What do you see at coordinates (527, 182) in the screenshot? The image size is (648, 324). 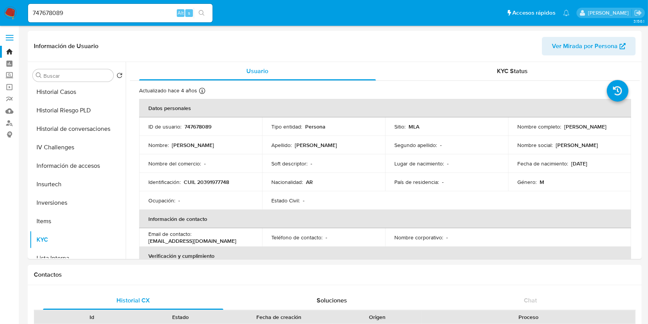 I see `p: Género :` at bounding box center [527, 182].